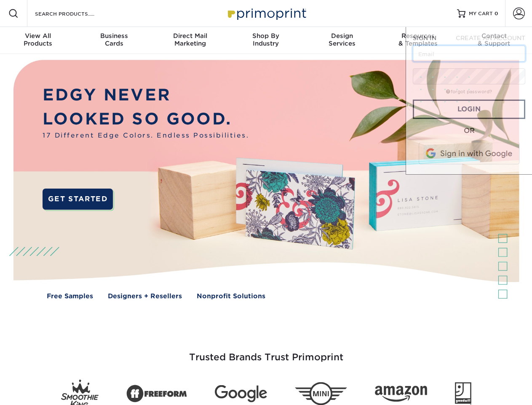 The height and width of the screenshot is (405, 532). Describe the element at coordinates (342, 40) in the screenshot. I see `div: Services` at that location.